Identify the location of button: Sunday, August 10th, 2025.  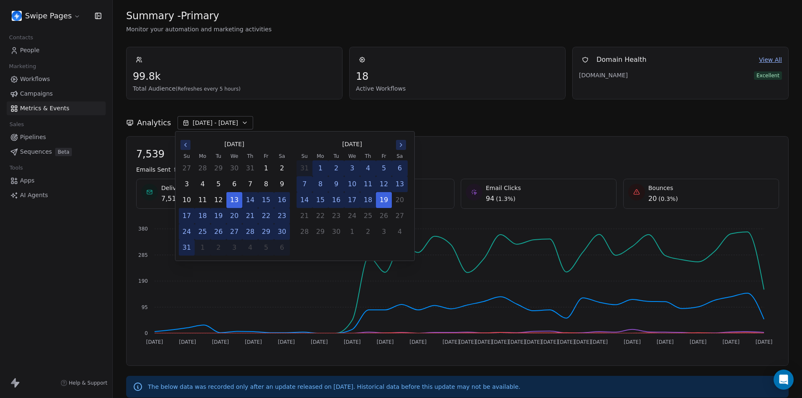
(187, 200).